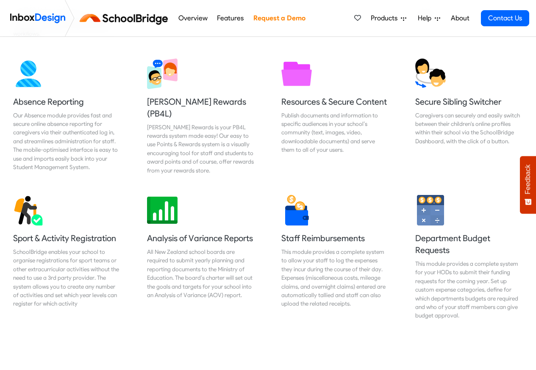 The height and width of the screenshot is (370, 536). What do you see at coordinates (125, 18) in the screenshot?
I see `img: schoolbridge logo` at bounding box center [125, 18].